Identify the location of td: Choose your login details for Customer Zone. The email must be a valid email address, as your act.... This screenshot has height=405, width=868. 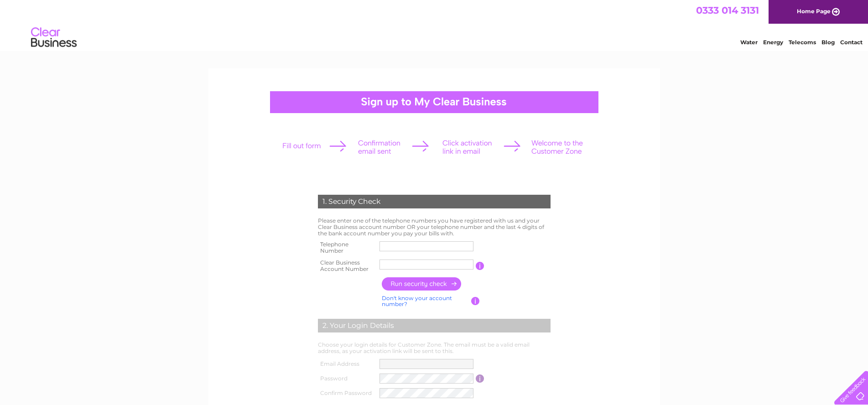
(434, 348).